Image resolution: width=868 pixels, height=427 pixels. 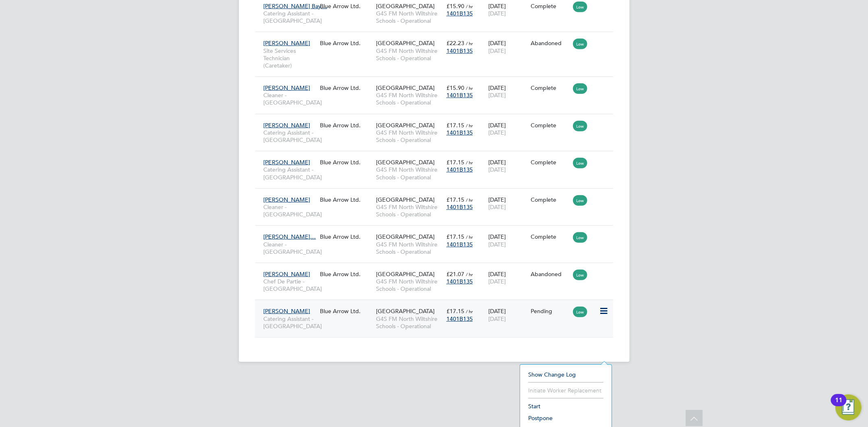 What do you see at coordinates (566, 391) in the screenshot?
I see `li: Initiate Worker Replacement` at bounding box center [566, 391].